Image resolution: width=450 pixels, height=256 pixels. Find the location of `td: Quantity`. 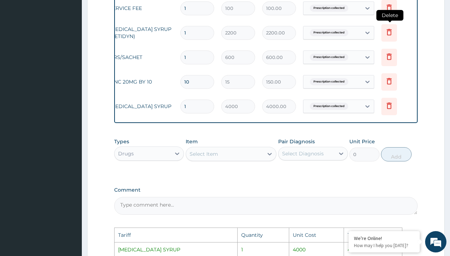

td: Quantity is located at coordinates (263, 235).